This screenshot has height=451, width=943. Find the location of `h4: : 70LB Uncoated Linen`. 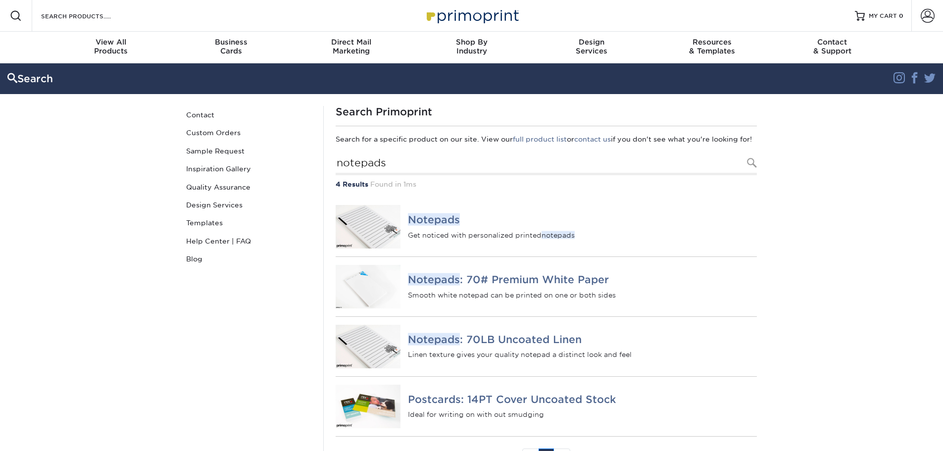

h4: : 70LB Uncoated Linen is located at coordinates (582, 340).